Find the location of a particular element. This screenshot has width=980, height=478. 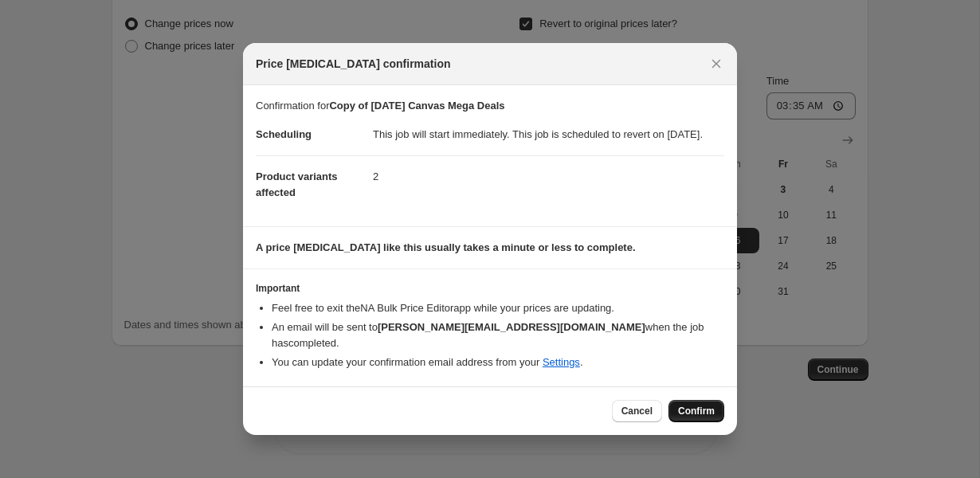

h3: Important is located at coordinates (490, 288).